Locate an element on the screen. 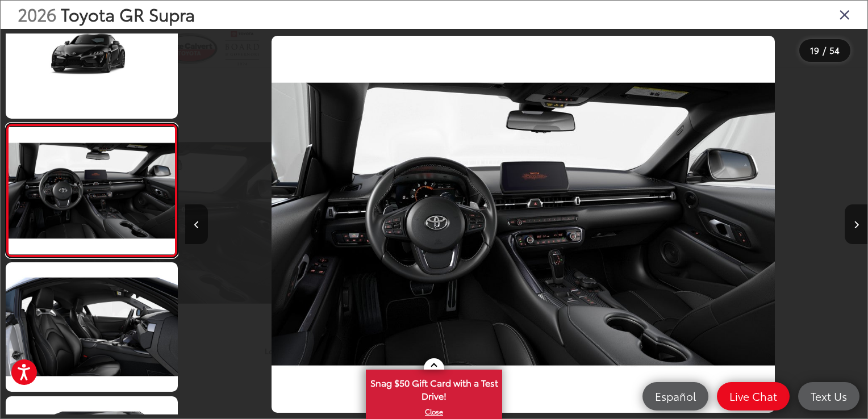  button: Previous image is located at coordinates (196, 225).